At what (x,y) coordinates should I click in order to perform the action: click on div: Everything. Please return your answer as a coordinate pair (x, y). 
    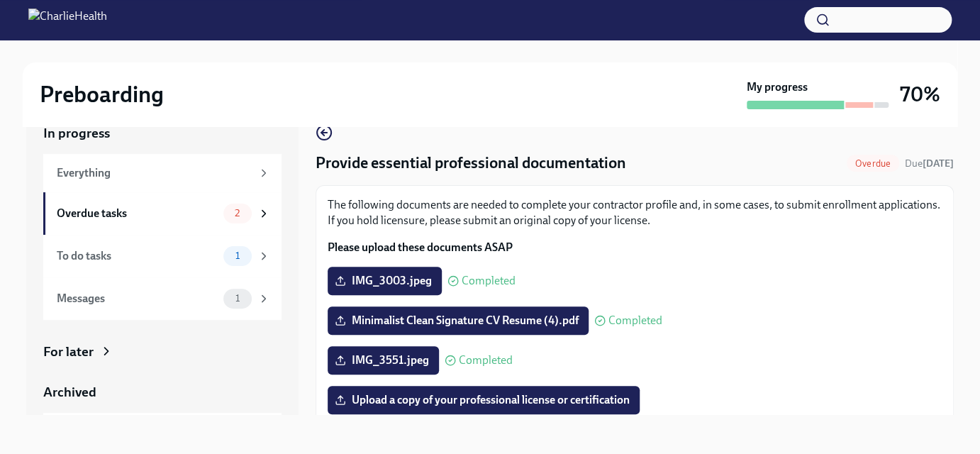
    Looking at the image, I should click on (154, 173).